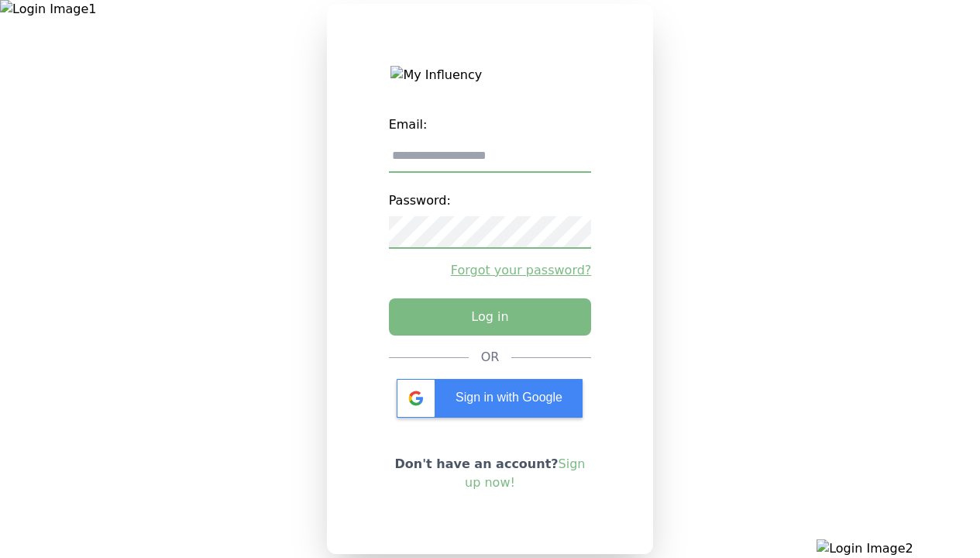 The height and width of the screenshot is (558, 980). Describe the element at coordinates (490, 473) in the screenshot. I see `p: Don't have an account?` at that location.